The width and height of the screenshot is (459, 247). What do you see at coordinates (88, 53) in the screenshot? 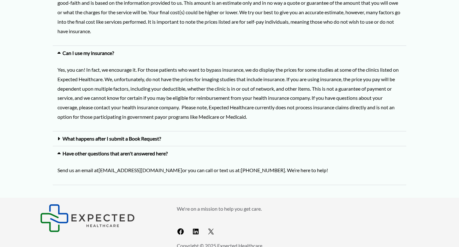
I see `a: Can I use my insurance?` at bounding box center [88, 53].